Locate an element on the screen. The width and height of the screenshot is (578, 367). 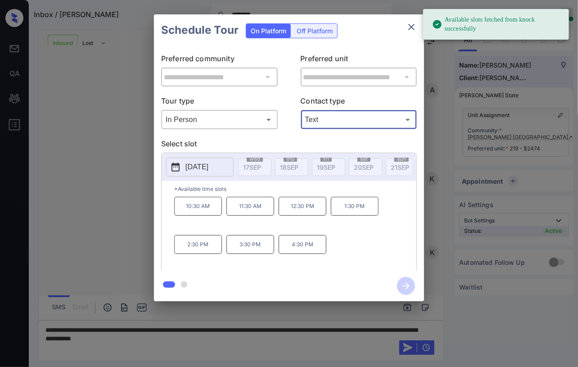
p: 11:30 AM is located at coordinates (250, 206).